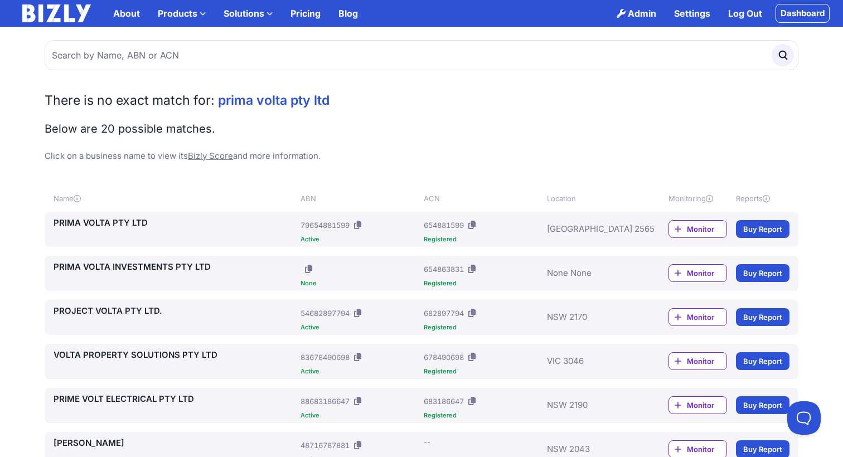 The height and width of the screenshot is (457, 843). What do you see at coordinates (591, 405) in the screenshot?
I see `div: NSW 2190` at bounding box center [591, 405].